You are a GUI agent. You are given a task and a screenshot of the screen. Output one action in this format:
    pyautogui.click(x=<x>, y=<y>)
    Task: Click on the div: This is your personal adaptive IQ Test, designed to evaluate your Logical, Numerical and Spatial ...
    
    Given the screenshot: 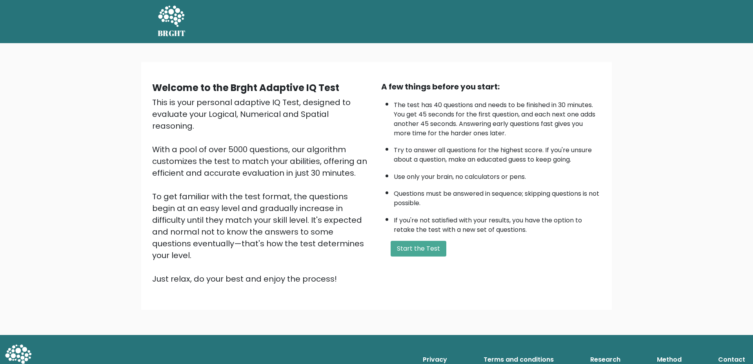 What is the action you would take?
    pyautogui.click(x=262, y=191)
    